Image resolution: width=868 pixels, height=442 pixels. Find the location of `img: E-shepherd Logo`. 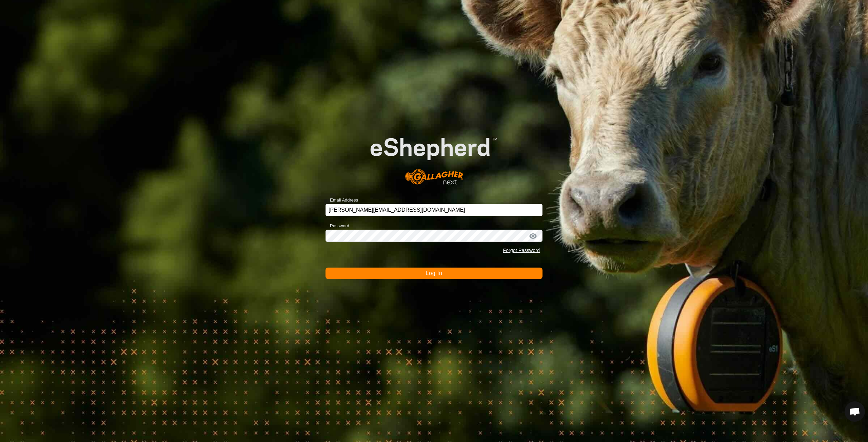

img: E-shepherd Logo is located at coordinates (434, 157).